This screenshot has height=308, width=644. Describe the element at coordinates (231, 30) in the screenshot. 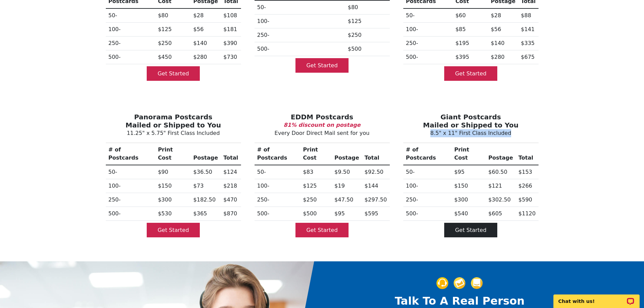

I see `td: $181` at that location.